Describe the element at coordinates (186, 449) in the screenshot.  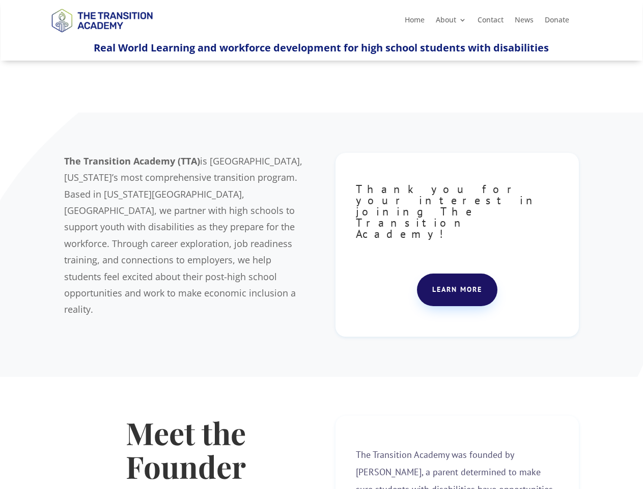
I see `strong: Meet the Founder` at that location.